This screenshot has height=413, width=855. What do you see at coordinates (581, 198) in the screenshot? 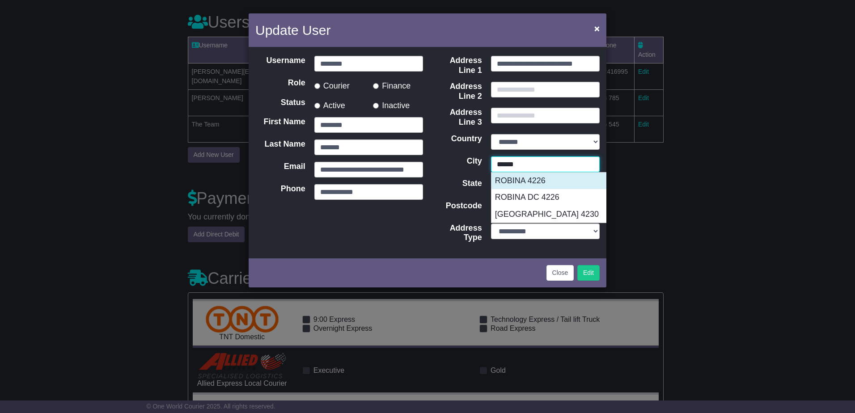
I see `div: ROBINA DC 4226` at bounding box center [581, 198].